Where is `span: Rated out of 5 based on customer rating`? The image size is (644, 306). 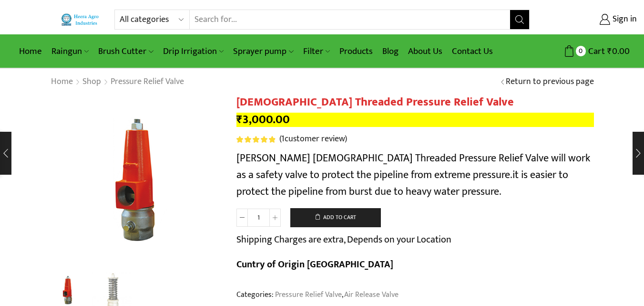 span: Rated out of 5 based on customer rating is located at coordinates (255, 140).